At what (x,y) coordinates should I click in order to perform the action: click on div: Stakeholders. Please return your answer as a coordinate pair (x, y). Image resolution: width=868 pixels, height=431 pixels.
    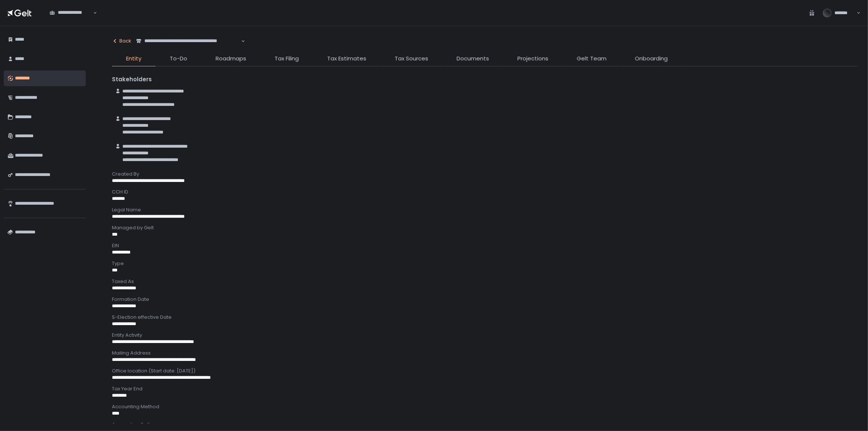
    Looking at the image, I should click on (485, 80).